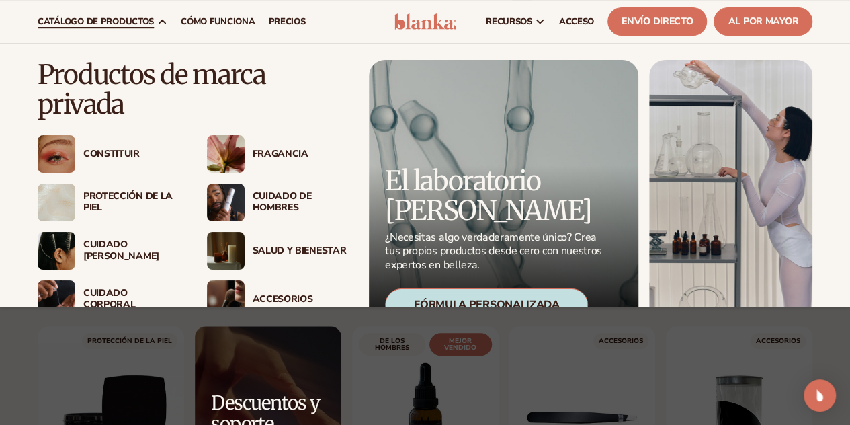 Image resolution: width=850 pixels, height=425 pixels. I want to click on img: Hombre sosteniendo una botella de crema hidratante., so click(226, 202).